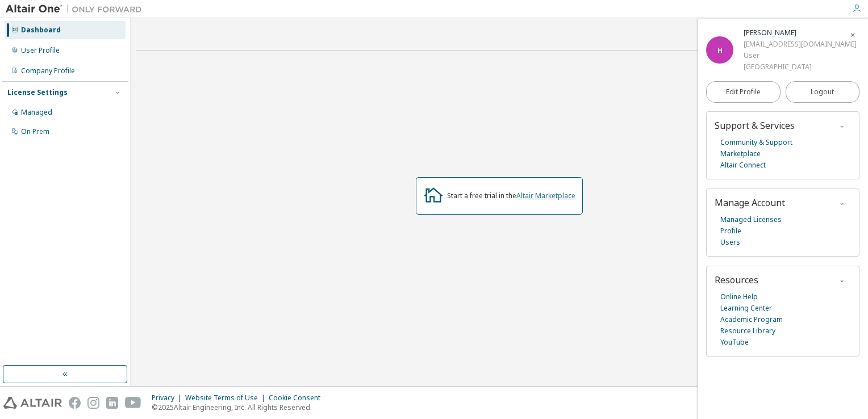 The width and height of the screenshot is (868, 419). I want to click on span: Edit Profile, so click(743, 92).